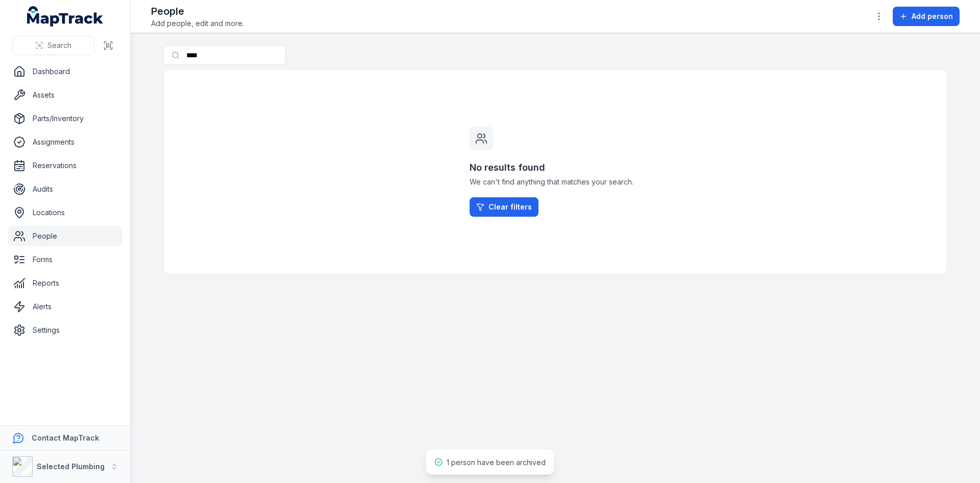 The height and width of the screenshot is (483, 980). What do you see at coordinates (65, 330) in the screenshot?
I see `a: Settings` at bounding box center [65, 330].